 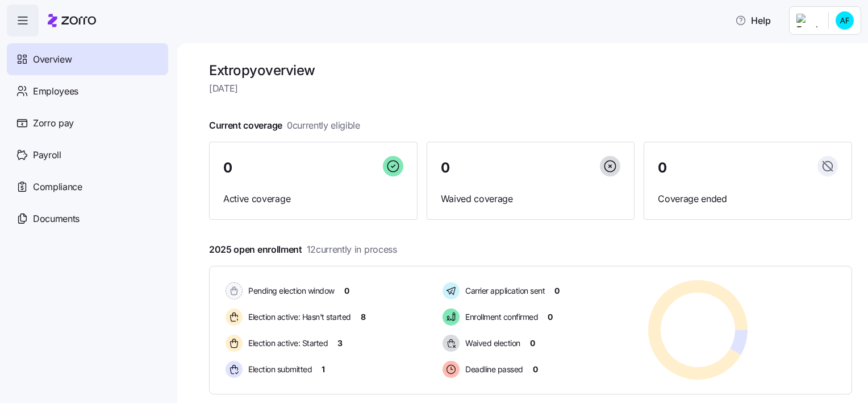 I want to click on span: 2025 open enrollment, so click(x=303, y=249).